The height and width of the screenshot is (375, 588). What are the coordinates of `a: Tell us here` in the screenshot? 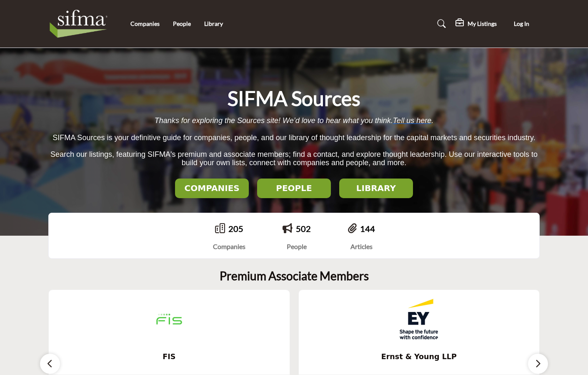 It's located at (412, 121).